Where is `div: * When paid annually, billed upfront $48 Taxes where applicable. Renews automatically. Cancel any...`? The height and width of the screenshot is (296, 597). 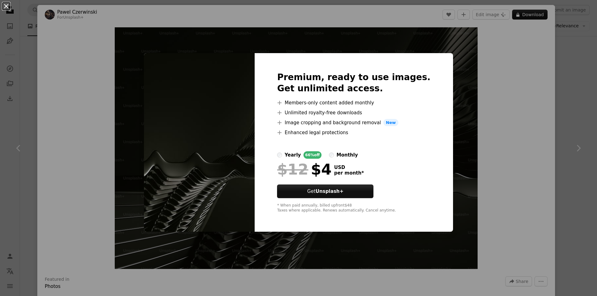 div: * When paid annually, billed upfront $48 Taxes where applicable. Renews automatically. Cancel any... is located at coordinates (353, 208).